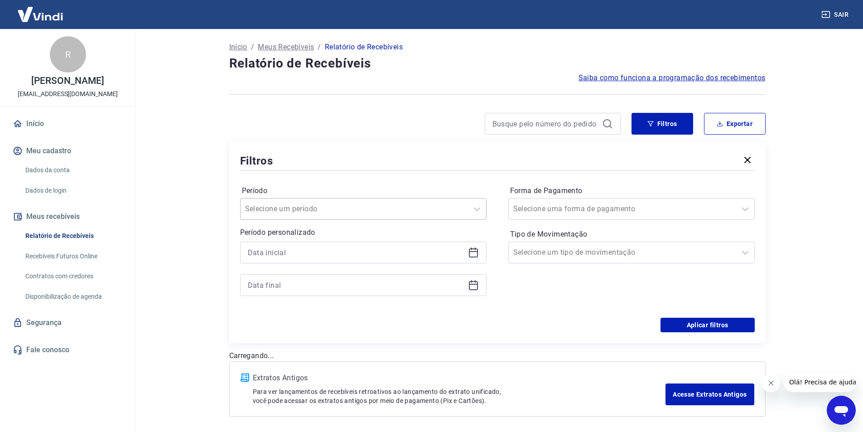  I want to click on a: Fale conosco, so click(68, 350).